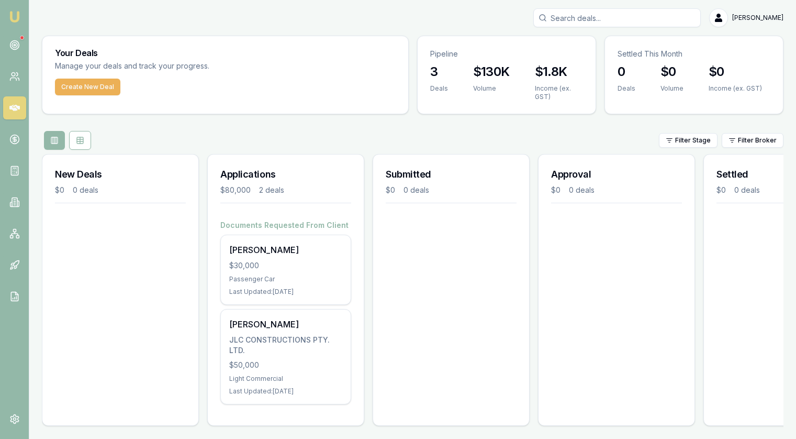 The height and width of the screenshot is (439, 796). I want to click on p: Settled This Month, so click(694, 54).